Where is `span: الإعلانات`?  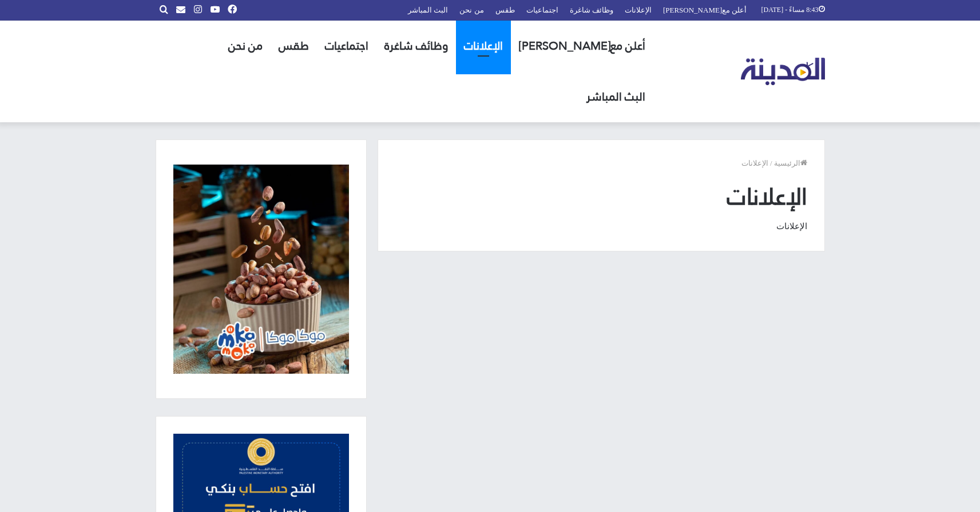 span: الإعلانات is located at coordinates (755, 163).